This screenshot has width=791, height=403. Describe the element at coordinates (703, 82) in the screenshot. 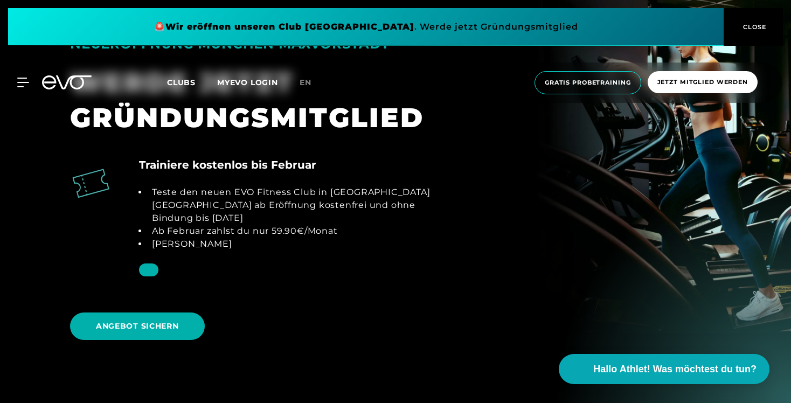

I see `span: Jetzt Mitglied werden` at that location.